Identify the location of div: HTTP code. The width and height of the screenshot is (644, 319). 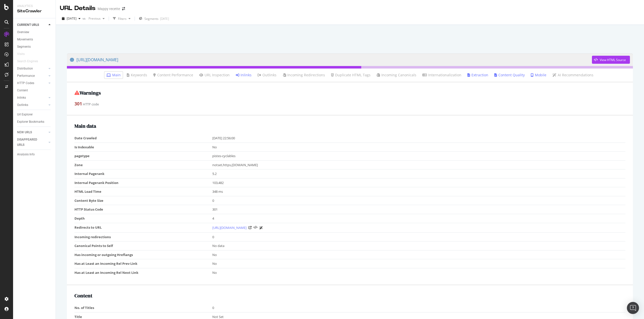
(350, 104).